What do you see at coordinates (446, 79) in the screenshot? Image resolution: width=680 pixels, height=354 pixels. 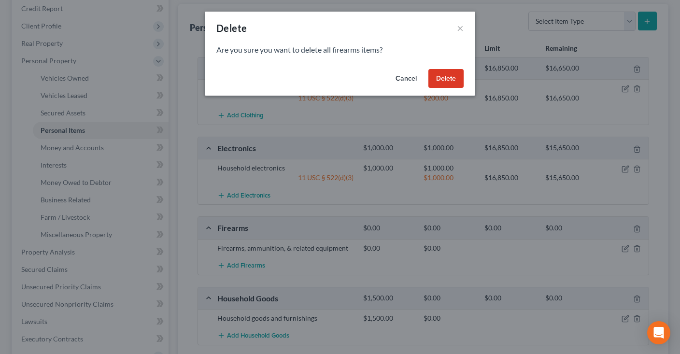 I see `button: Delete` at bounding box center [446, 79].